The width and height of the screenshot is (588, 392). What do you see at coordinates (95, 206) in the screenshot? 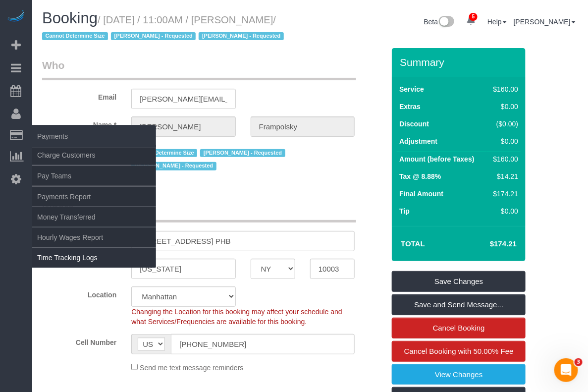
I see `ul: Payments` at bounding box center [95, 206].